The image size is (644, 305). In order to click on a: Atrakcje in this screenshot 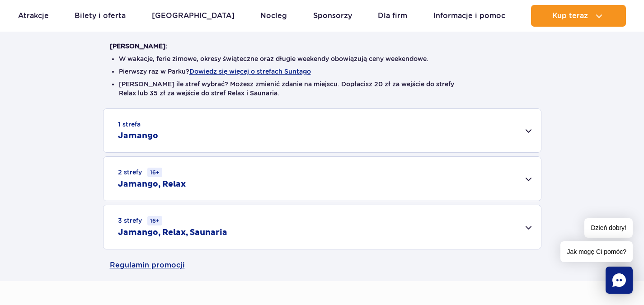, I will do `click(34, 16)`.